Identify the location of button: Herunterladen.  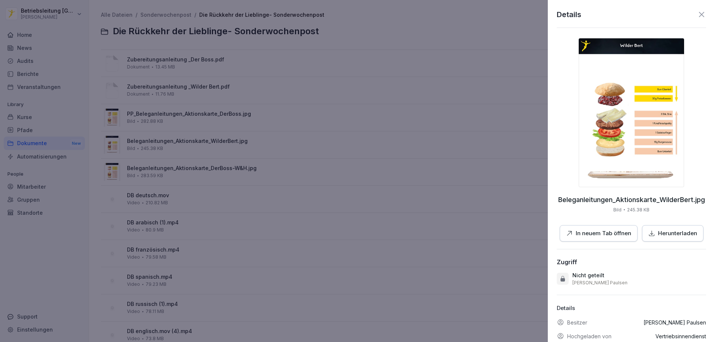
(672, 233).